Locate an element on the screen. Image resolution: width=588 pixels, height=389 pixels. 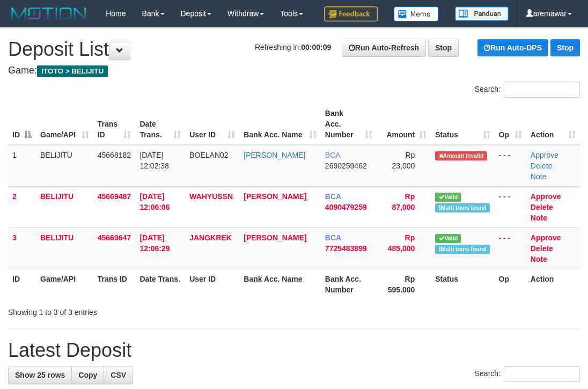
span: Show 25 rows is located at coordinates (40, 375).